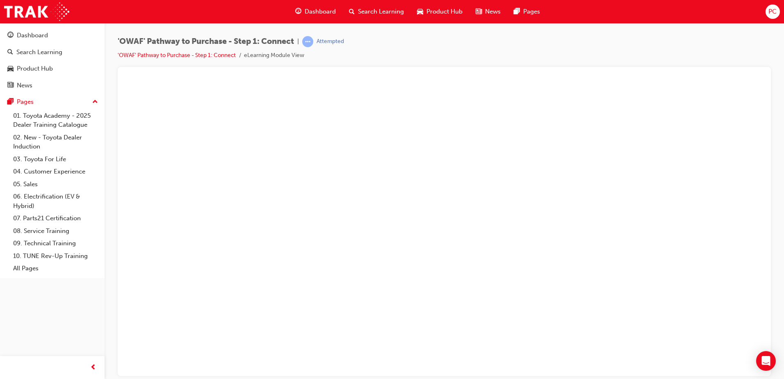 The height and width of the screenshot is (379, 784). I want to click on a: 02. New - Toyota Dealer Induction, so click(55, 142).